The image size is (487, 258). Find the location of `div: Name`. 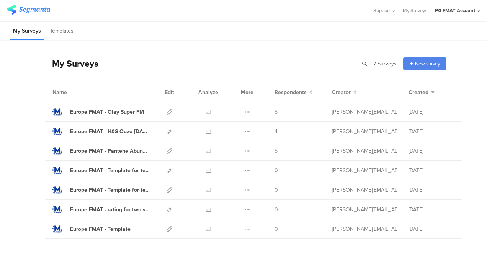

div: Name is located at coordinates (75, 92).